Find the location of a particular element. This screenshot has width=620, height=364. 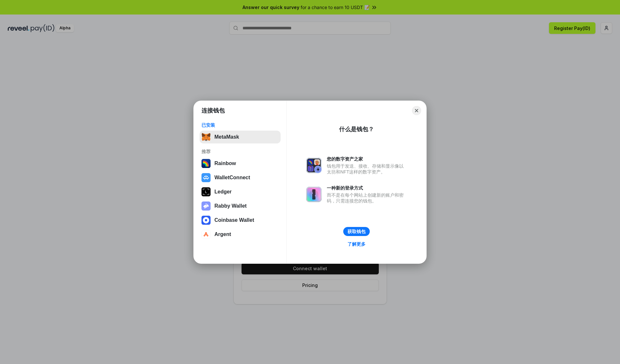

a: 了解更多 is located at coordinates (356, 244).